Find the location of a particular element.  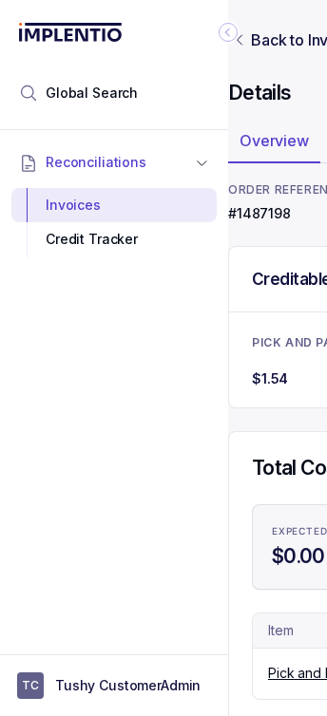

div: Invoices is located at coordinates (114, 205).